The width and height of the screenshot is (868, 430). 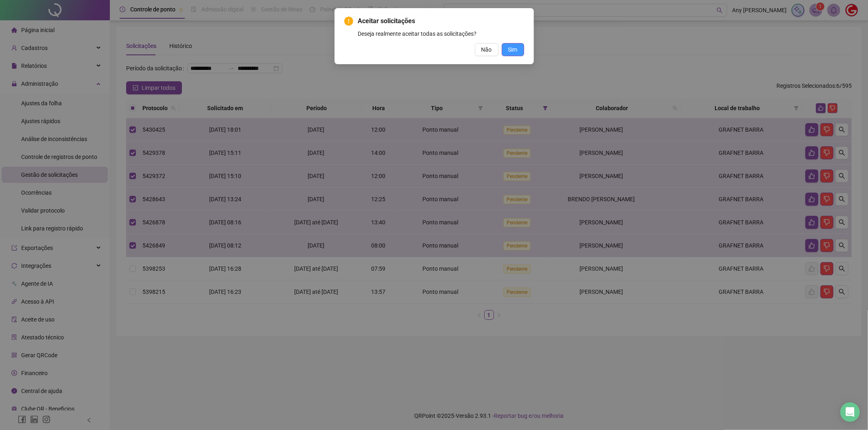 I want to click on span: exclamation-circle, so click(x=349, y=21).